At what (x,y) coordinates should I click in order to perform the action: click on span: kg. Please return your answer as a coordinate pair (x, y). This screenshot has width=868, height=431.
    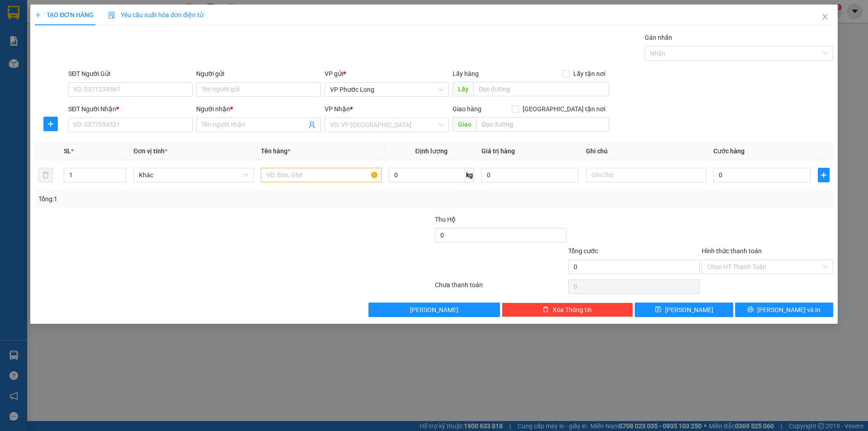
    Looking at the image, I should click on (470, 175).